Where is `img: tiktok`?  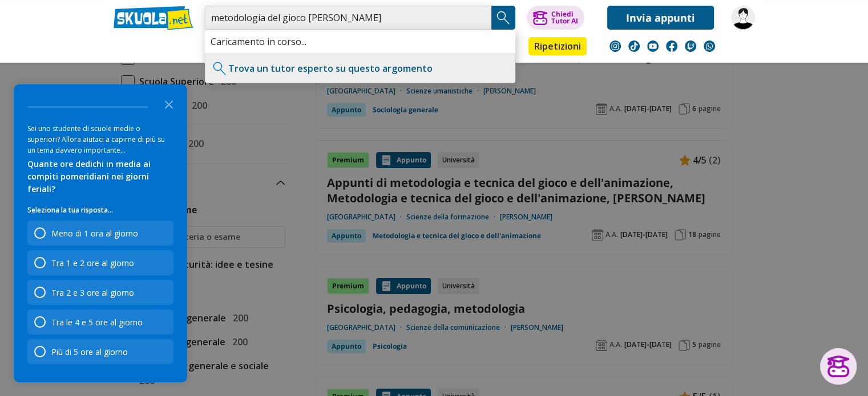 img: tiktok is located at coordinates (634, 46).